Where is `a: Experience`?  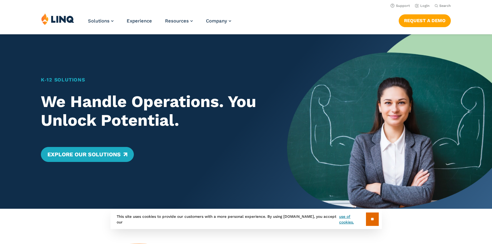 a: Experience is located at coordinates (139, 21).